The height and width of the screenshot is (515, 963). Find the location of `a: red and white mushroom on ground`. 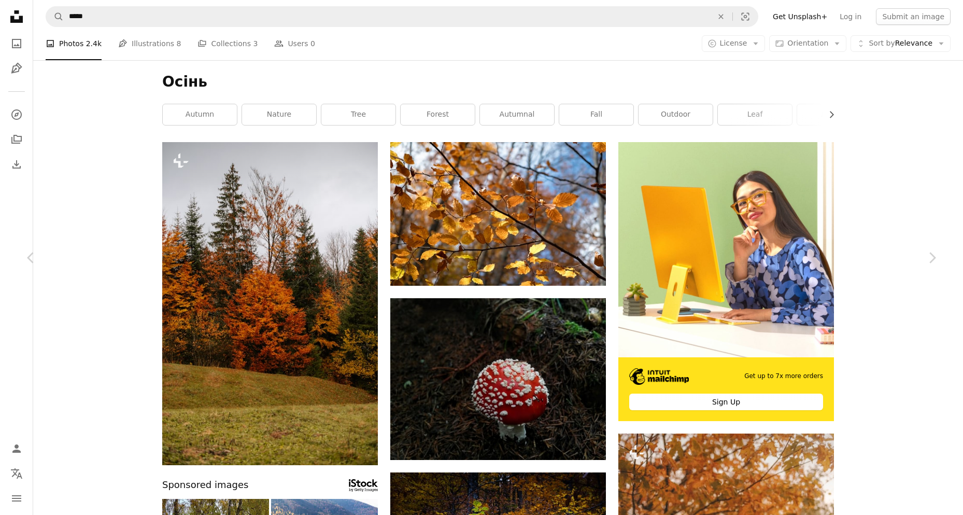

a: red and white mushroom on ground is located at coordinates (498, 379).